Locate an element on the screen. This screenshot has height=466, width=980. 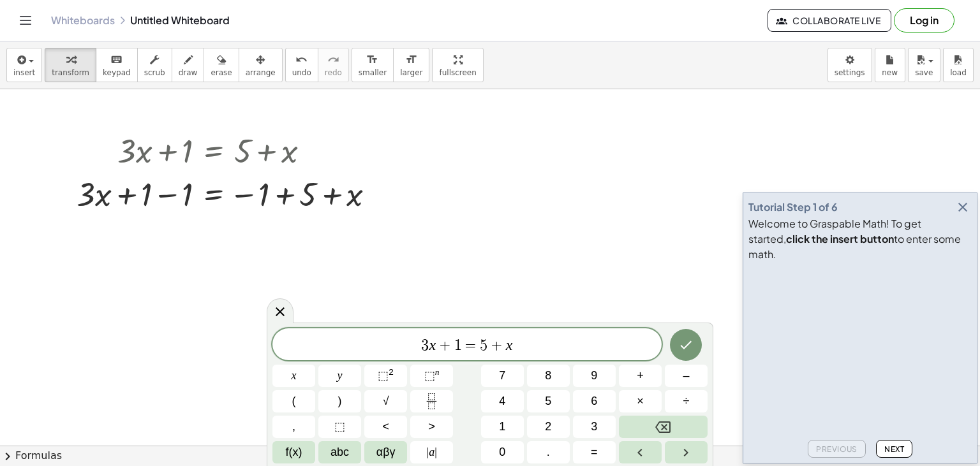
button: Divide is located at coordinates (686, 401).